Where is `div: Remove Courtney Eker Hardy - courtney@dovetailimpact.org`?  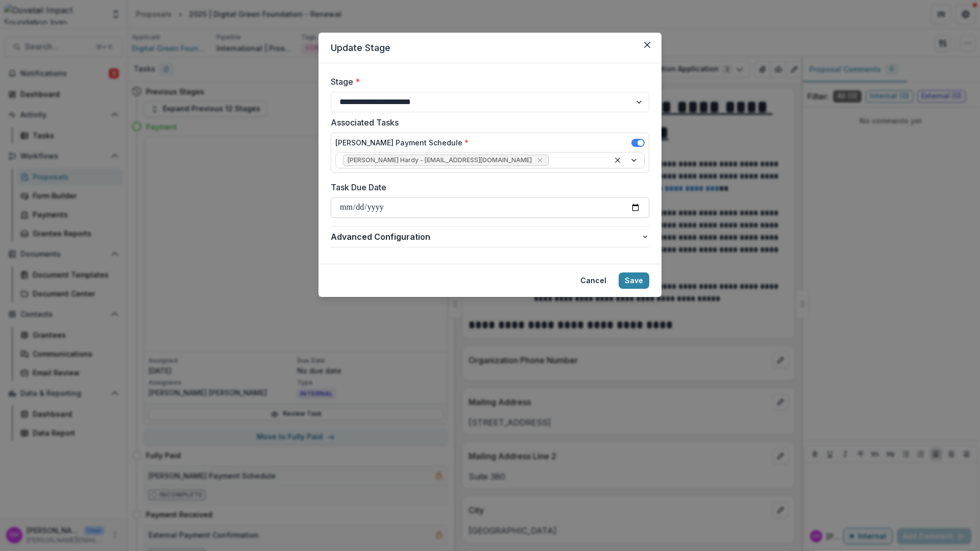 div: Remove Courtney Eker Hardy - courtney@dovetailimpact.org is located at coordinates (540, 161).